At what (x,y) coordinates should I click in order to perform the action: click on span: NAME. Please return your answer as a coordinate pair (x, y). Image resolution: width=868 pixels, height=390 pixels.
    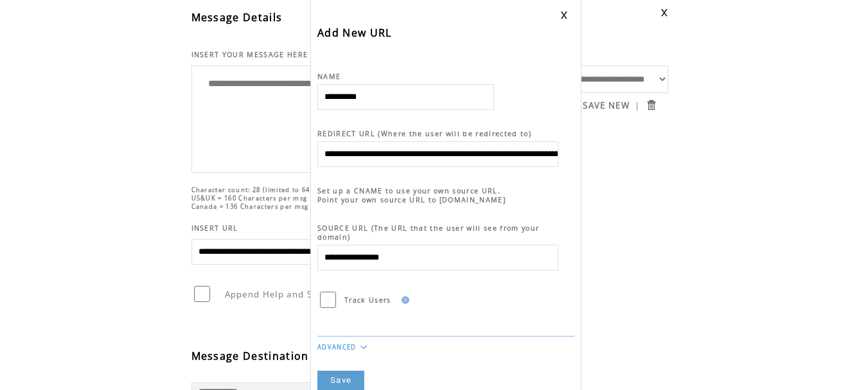
    Looking at the image, I should click on (329, 77).